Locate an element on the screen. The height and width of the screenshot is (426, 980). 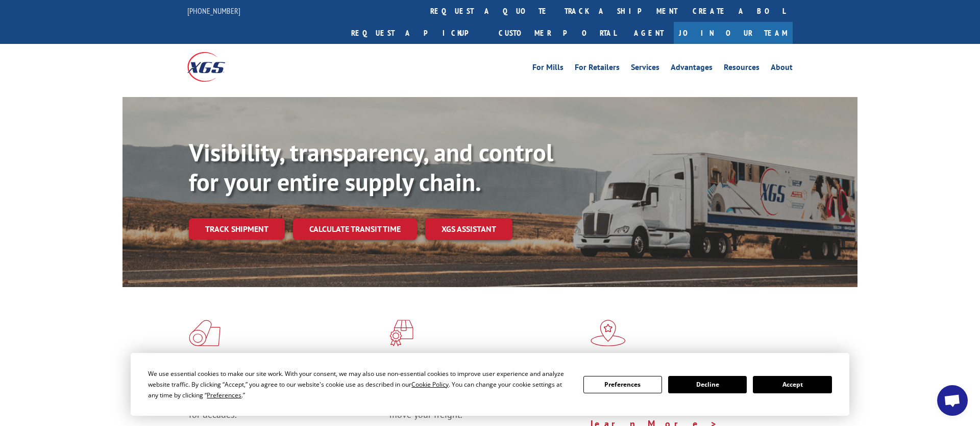
b: Visibility, transparency, and control for your entire supply chain. is located at coordinates (371, 167).